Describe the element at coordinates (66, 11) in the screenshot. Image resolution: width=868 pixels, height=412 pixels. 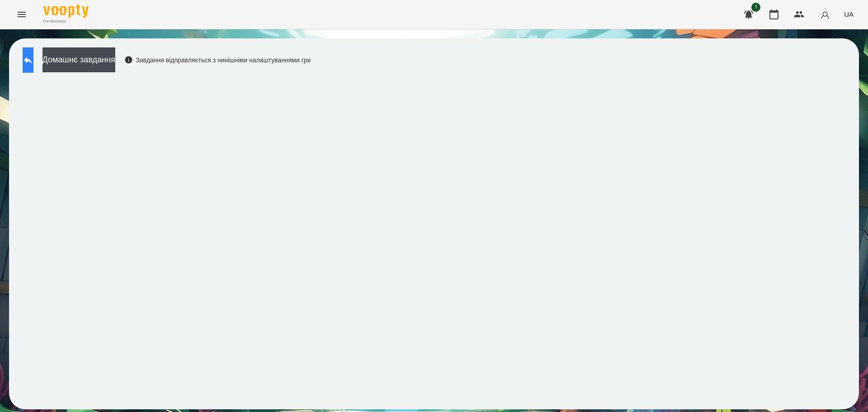
I see `img: Voopty Logo` at that location.